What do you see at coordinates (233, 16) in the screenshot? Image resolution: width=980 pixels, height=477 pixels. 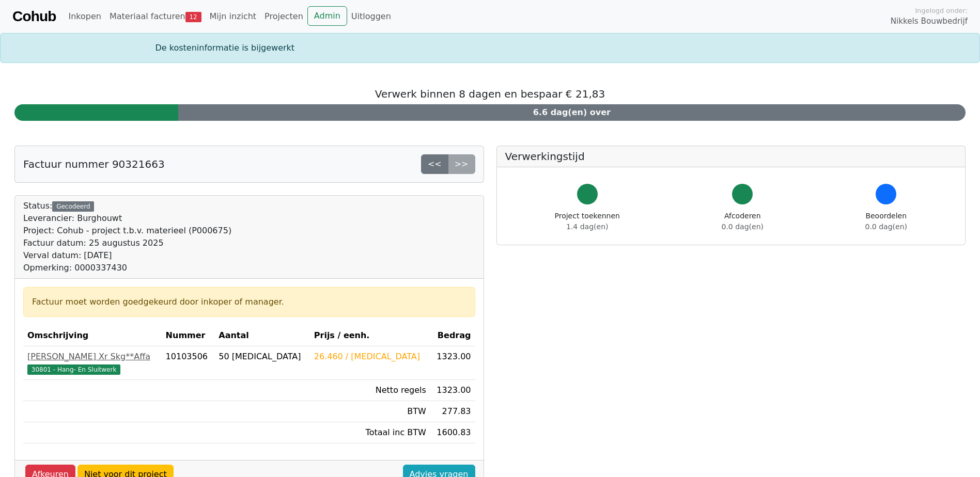 I see `a: Mijn inzicht` at bounding box center [233, 16].